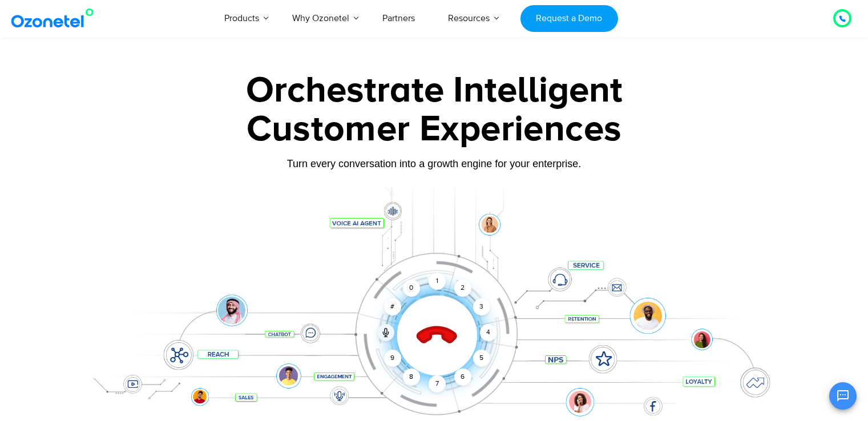  I want to click on button: Open chat, so click(843, 396).